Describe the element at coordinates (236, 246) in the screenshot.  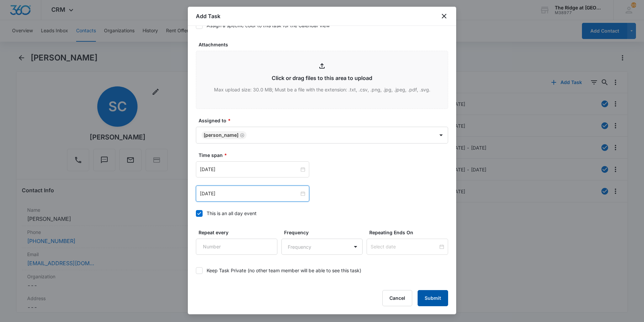
I see `input: Number` at that location.